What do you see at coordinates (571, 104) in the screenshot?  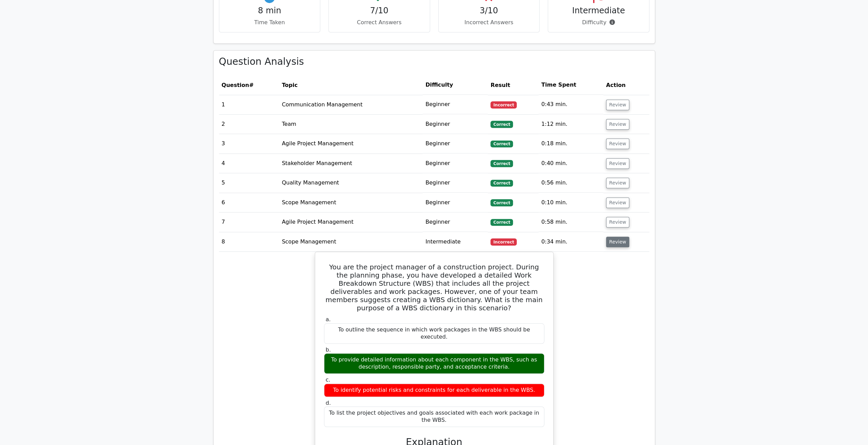 I see `td: 0:43 min.` at bounding box center [571, 104].